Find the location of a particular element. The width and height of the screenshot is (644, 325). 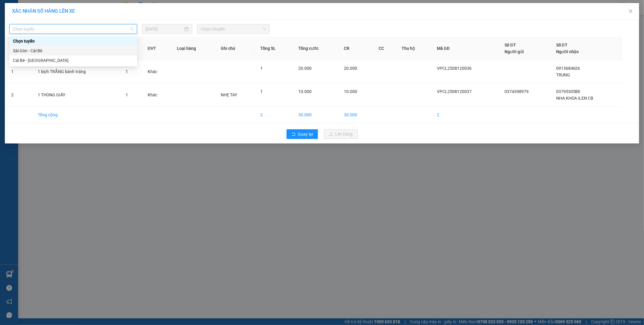

div: Sài Gòn - Cái Bè is located at coordinates (73, 51).